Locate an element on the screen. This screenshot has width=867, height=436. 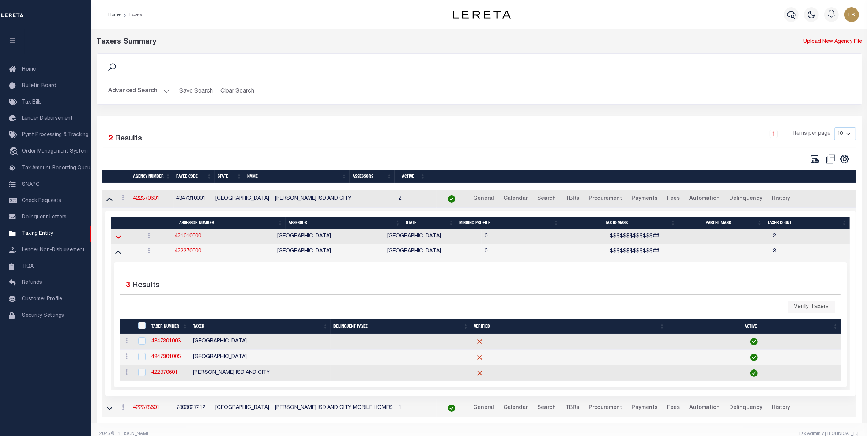
th: Taxer Count: activate to sort column ascending is located at coordinates (808, 223).